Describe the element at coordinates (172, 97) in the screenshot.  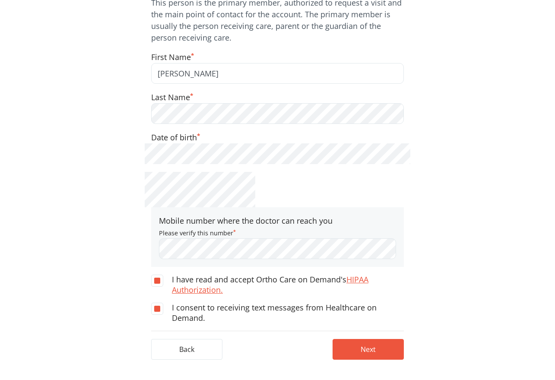
I see `label: Last Name` at that location.